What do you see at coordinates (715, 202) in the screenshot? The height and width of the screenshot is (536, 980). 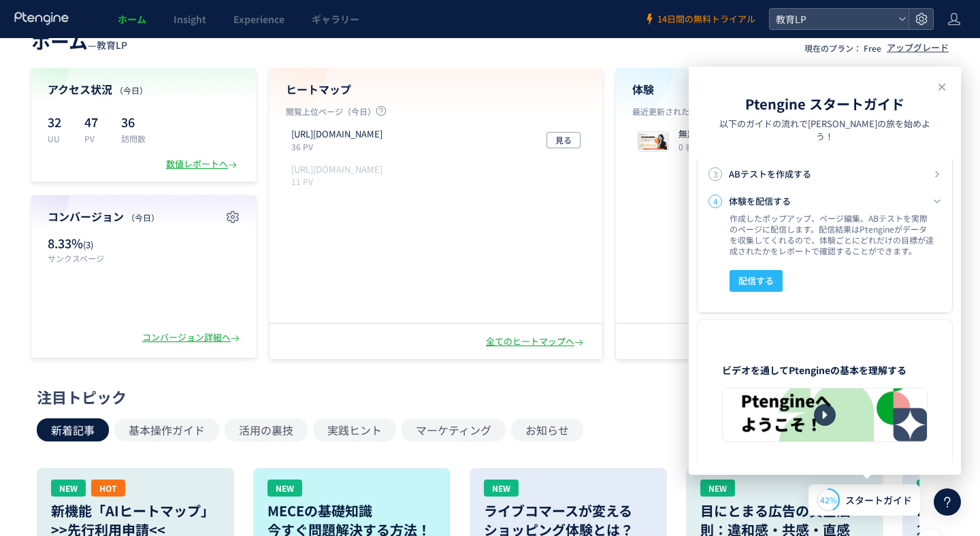 I see `span: 4` at bounding box center [715, 202].